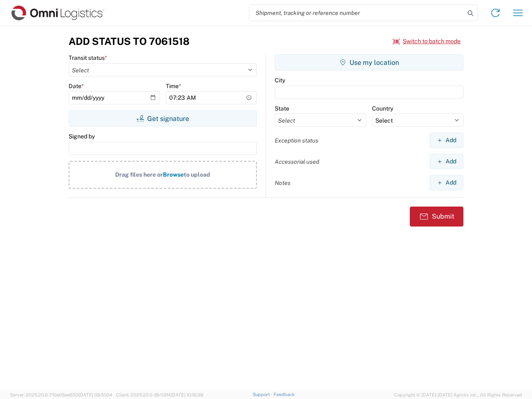 The width and height of the screenshot is (532, 399). I want to click on a: Support, so click(263, 394).